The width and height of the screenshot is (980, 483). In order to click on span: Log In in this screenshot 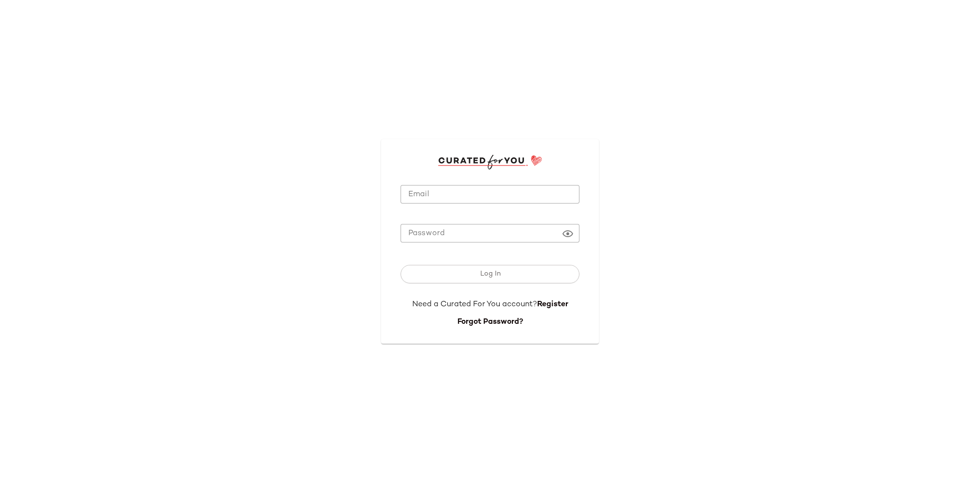, I will do `click(490, 274)`.